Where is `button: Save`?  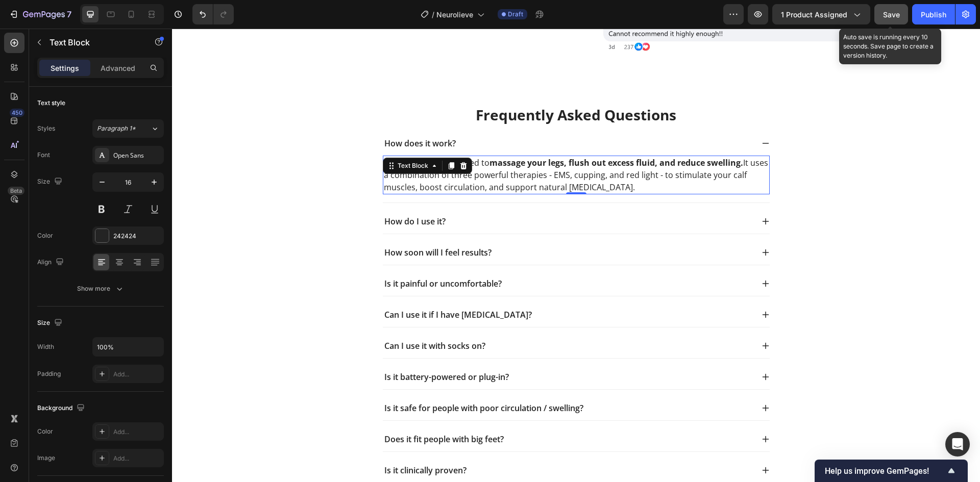 button: Save is located at coordinates (891, 14).